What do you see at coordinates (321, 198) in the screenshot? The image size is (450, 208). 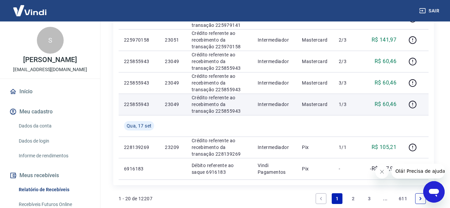 I see `a: Previous page` at bounding box center [321, 198].